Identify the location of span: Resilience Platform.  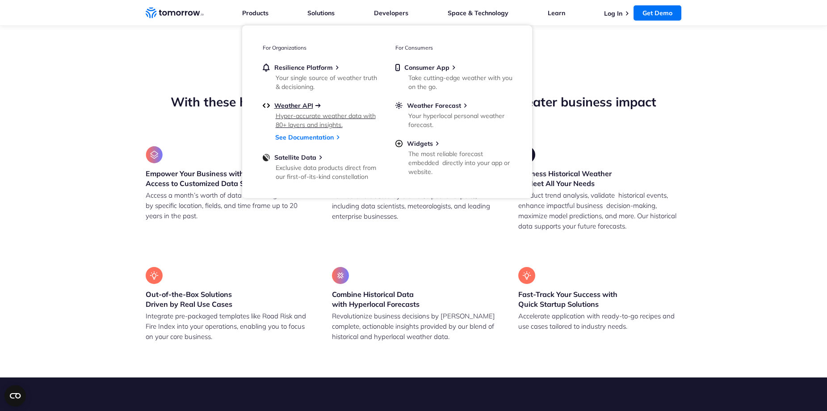
(303, 67).